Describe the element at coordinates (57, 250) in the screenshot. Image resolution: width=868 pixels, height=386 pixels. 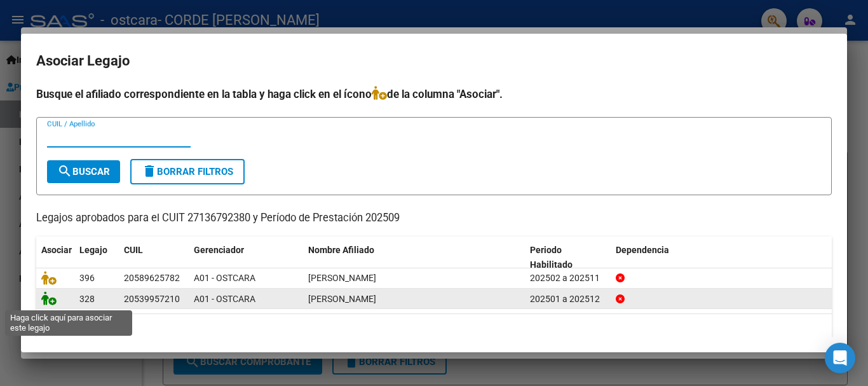
I see `span: Asociar` at that location.